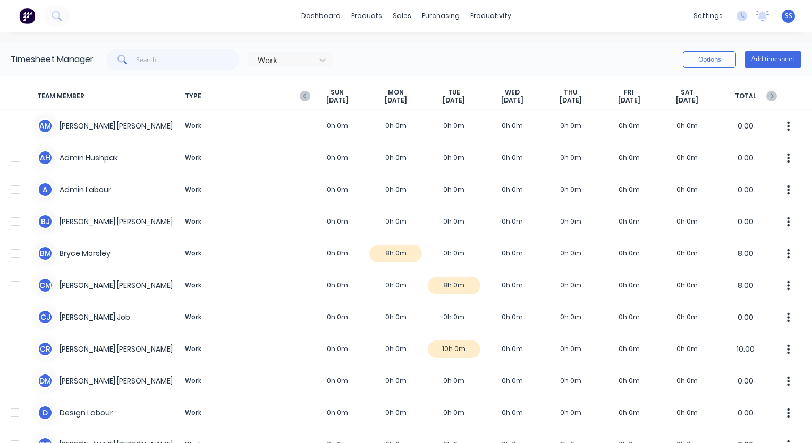 The image size is (812, 443). Describe the element at coordinates (708, 16) in the screenshot. I see `div: settings` at that location.